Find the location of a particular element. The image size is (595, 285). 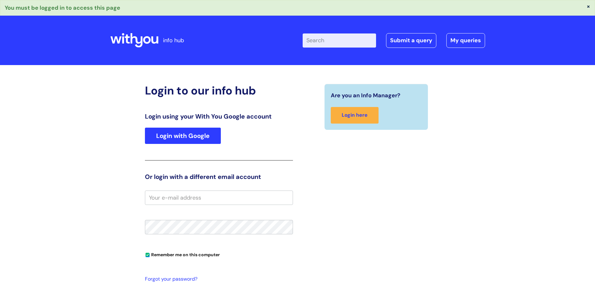

a: My queries is located at coordinates (466, 40).